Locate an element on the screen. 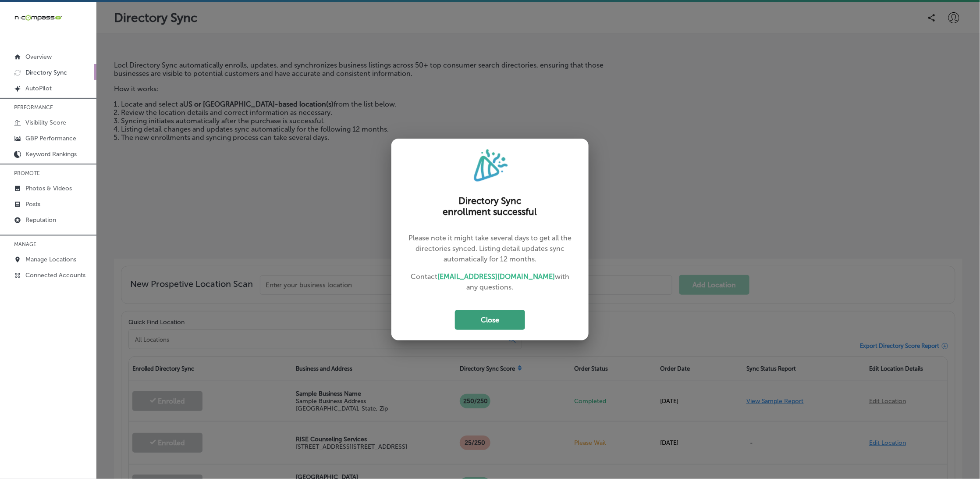 This screenshot has height=479, width=980. h2: Directory Sync enrollment successful is located at coordinates (490, 206).